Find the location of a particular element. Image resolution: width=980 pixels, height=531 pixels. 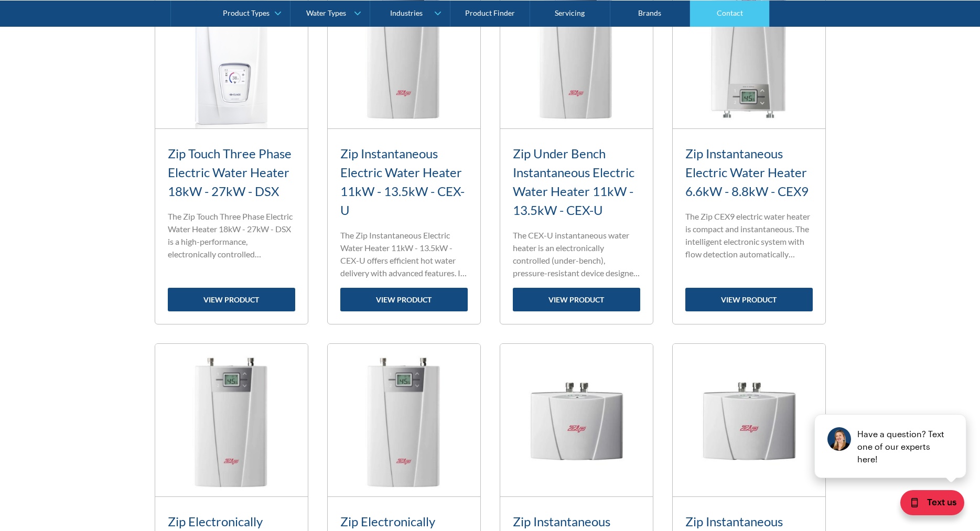

div: Industries is located at coordinates (407, 13).